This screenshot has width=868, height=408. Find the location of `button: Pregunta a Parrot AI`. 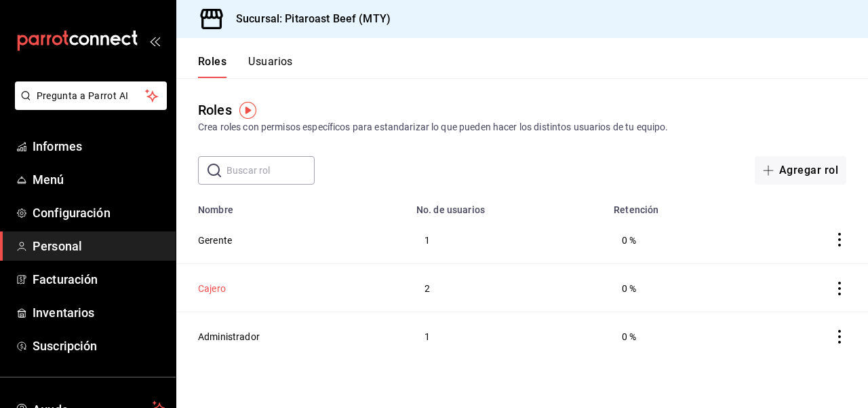

button: Pregunta a Parrot AI is located at coordinates (91, 96).